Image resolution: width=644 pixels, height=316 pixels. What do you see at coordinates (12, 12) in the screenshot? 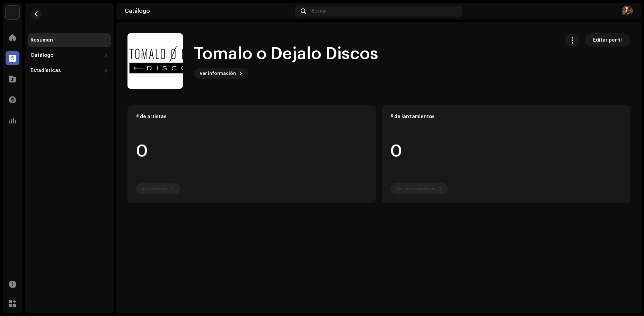
I see `img: edd8793c-a1b1-4538-85bc-e24b6277bc1e` at bounding box center [12, 12].